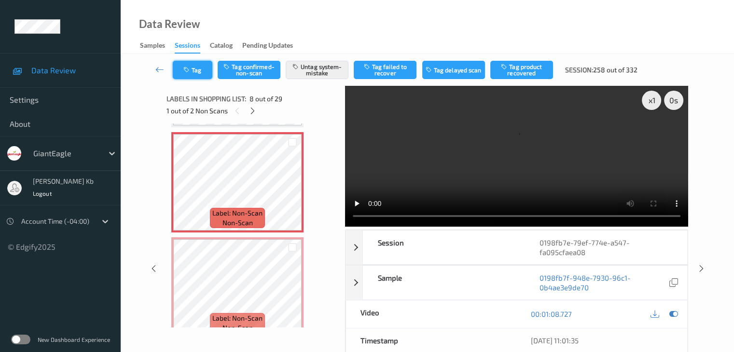 This screenshot has height=352, width=734. I want to click on span: 258 out of 332, so click(615, 70).